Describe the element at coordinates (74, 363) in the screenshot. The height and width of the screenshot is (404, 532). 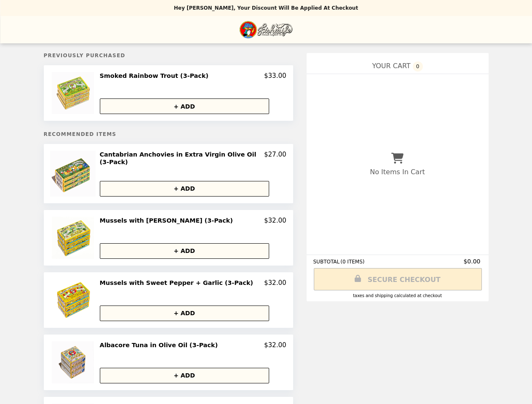
I see `img: Albacore Tuna in Olive Oil (3-Pack)` at that location.